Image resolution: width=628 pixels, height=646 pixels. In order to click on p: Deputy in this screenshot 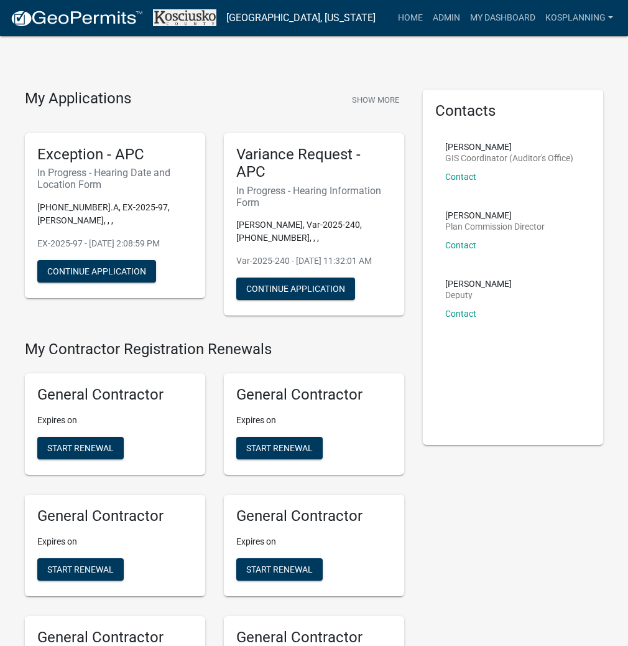, I will do `click(478, 295)`.